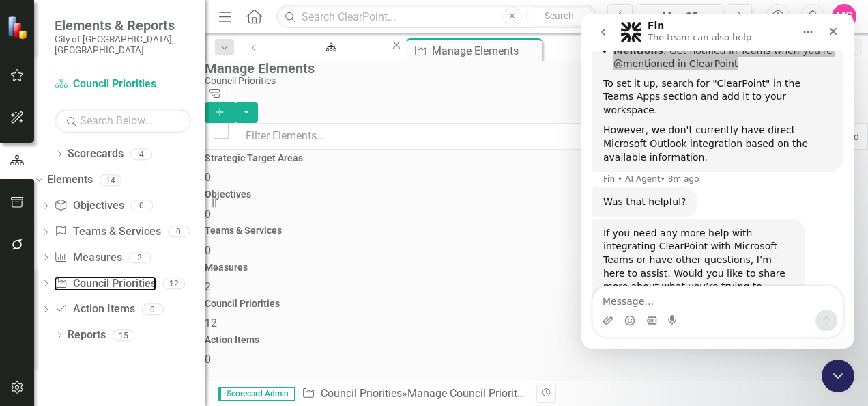 The height and width of the screenshot is (406, 868). What do you see at coordinates (174, 283) in the screenshot?
I see `div: 12` at bounding box center [174, 283].